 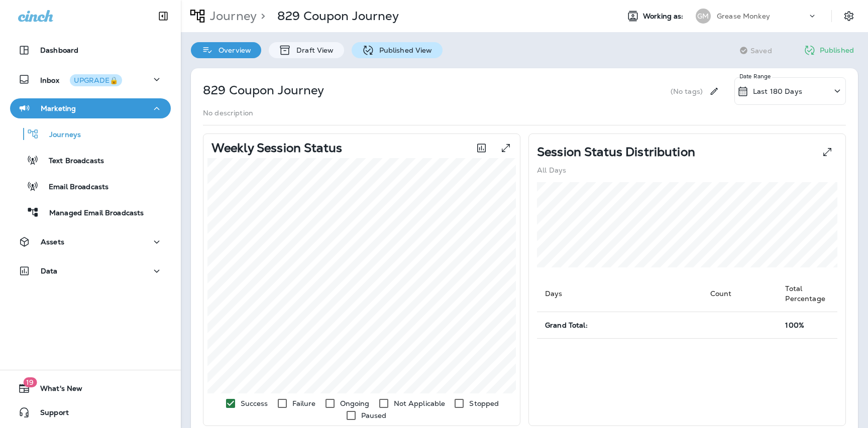 I want to click on button: Collapse Sidebar, so click(x=163, y=16).